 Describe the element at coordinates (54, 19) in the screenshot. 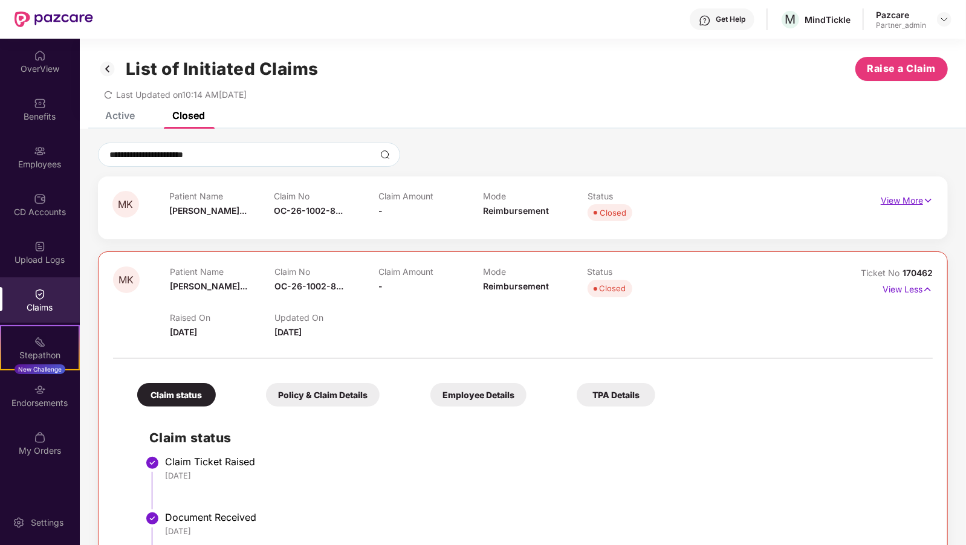

I see `img: New Pazcare Logo` at that location.